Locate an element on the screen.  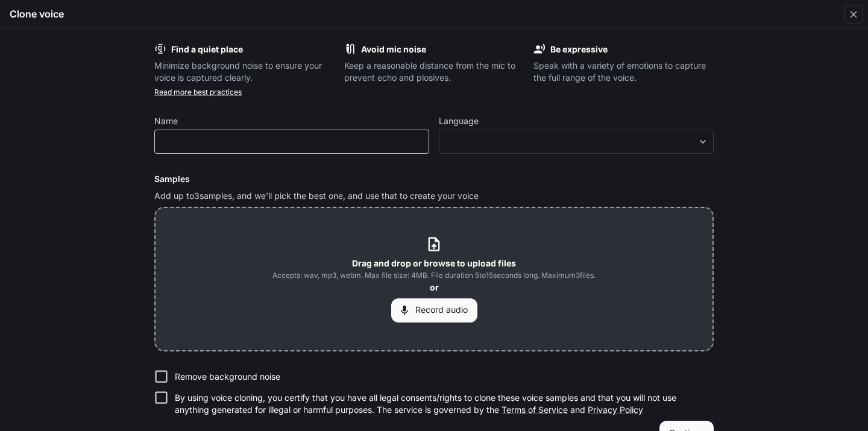
a: Terms of Service is located at coordinates (535, 409).